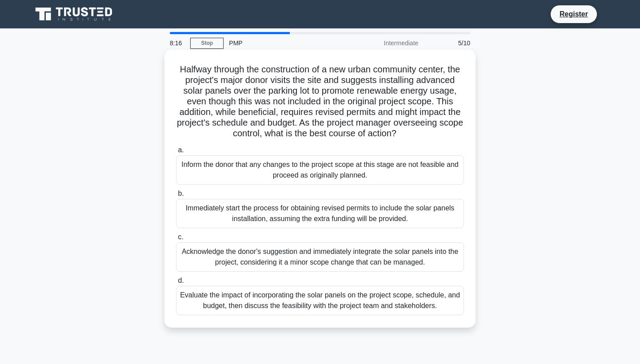  I want to click on span: c., so click(180, 236).